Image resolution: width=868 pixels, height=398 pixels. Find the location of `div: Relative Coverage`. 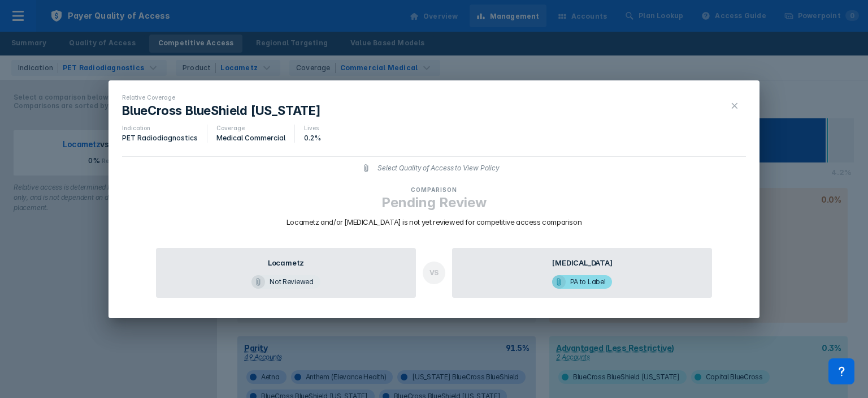

div: Relative Coverage is located at coordinates (222, 97).